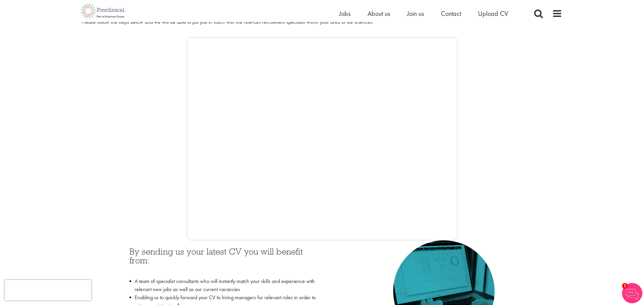 The width and height of the screenshot is (644, 305). I want to click on a: Jobs, so click(345, 13).